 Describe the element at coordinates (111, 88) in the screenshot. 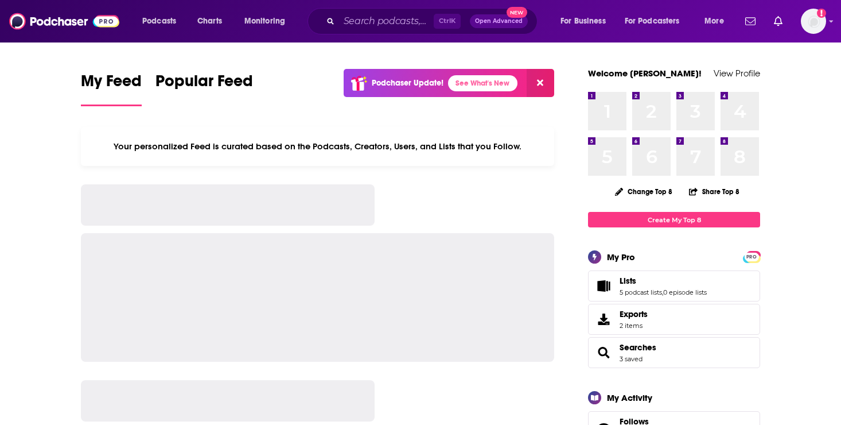

I see `a: My Feed` at that location.